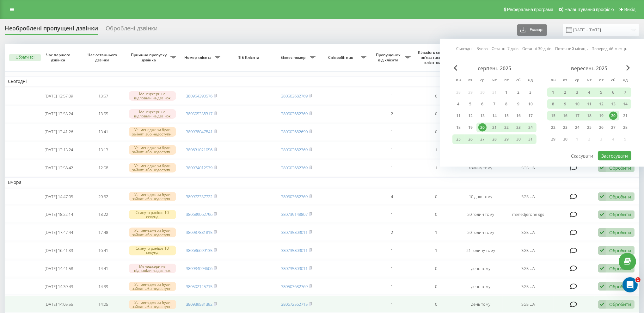 The height and width of the screenshot is (313, 644). Describe the element at coordinates (565, 116) in the screenshot. I see `div: вт 16 вер 2025 р.` at that location.